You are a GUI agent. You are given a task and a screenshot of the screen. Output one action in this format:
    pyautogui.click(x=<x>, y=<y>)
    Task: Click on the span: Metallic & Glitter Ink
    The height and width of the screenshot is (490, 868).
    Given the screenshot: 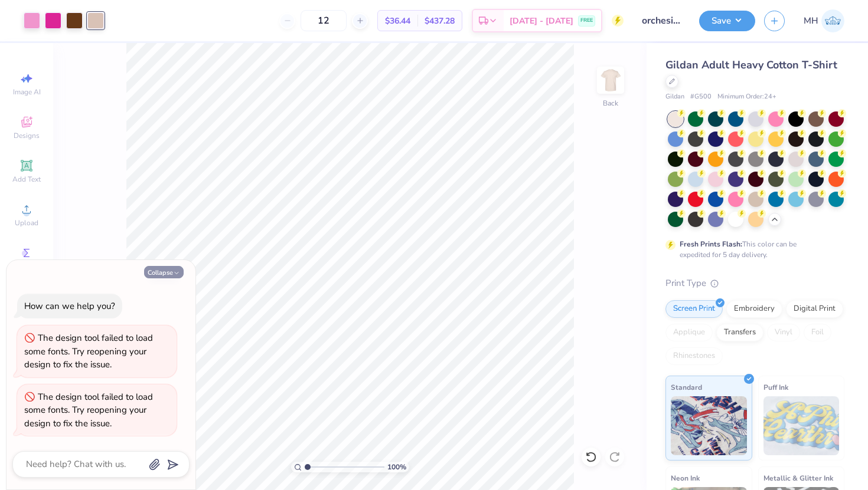 What is the action you would take?
    pyautogui.click(x=798, y=478)
    